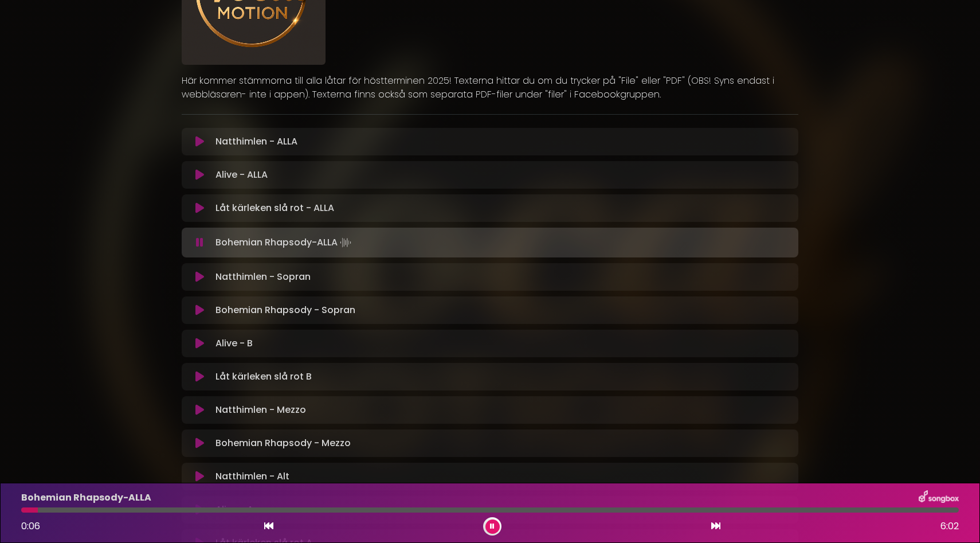 This screenshot has height=543, width=980. Describe the element at coordinates (264, 377) in the screenshot. I see `p: Låt kärleken slå rot B` at that location.